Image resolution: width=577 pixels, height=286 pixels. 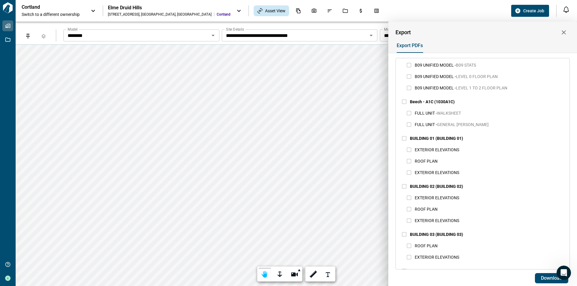 I want to click on span: BUILDING 03#1 (BUILDING 03#1), so click(x=441, y=271).